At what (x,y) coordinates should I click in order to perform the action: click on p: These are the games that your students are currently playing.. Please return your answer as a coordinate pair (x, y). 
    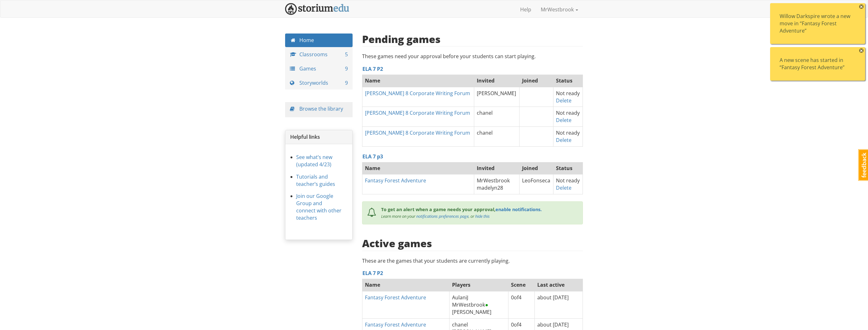
    Looking at the image, I should click on (472, 261).